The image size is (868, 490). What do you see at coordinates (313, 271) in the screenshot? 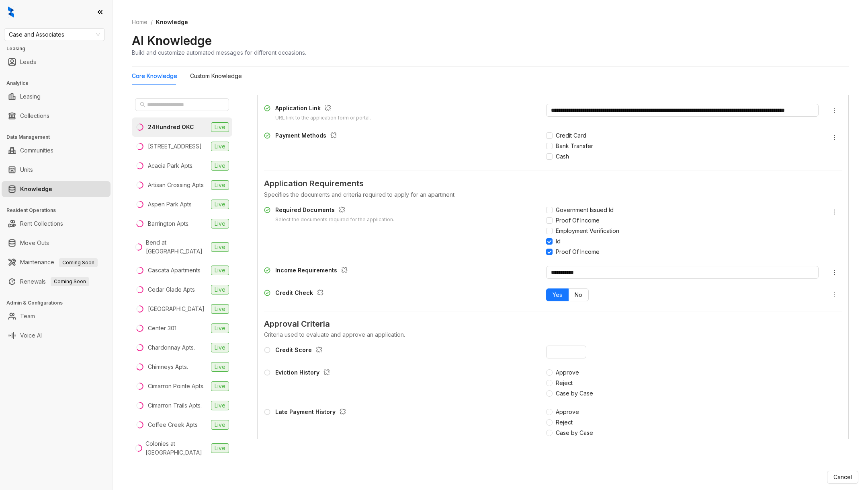
I see `div: Income Requirements` at bounding box center [313, 271].